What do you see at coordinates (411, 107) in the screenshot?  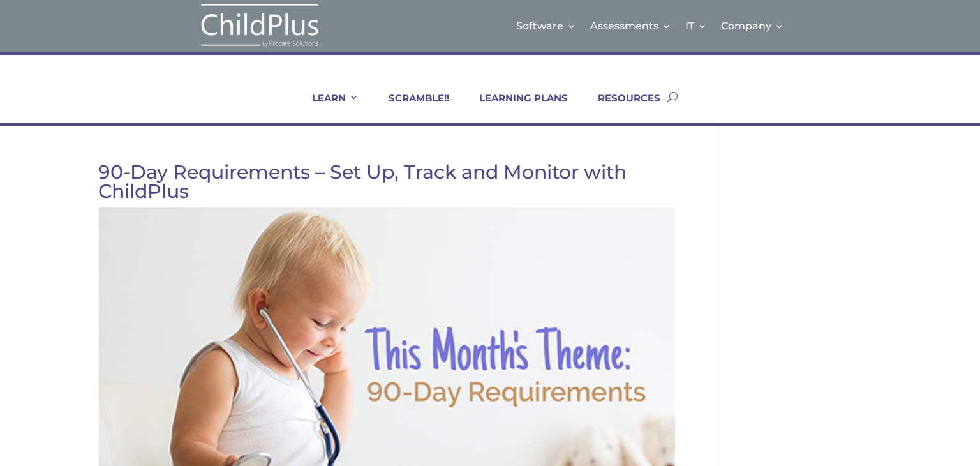 I see `a: SCRAMBLE!!` at bounding box center [411, 107].